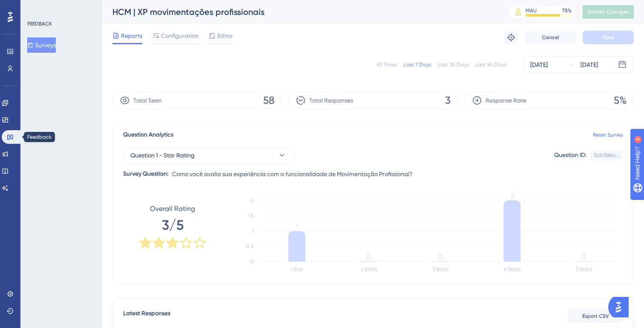 The height and width of the screenshot is (328, 644). What do you see at coordinates (172, 225) in the screenshot?
I see `span: 3/5` at bounding box center [172, 225].